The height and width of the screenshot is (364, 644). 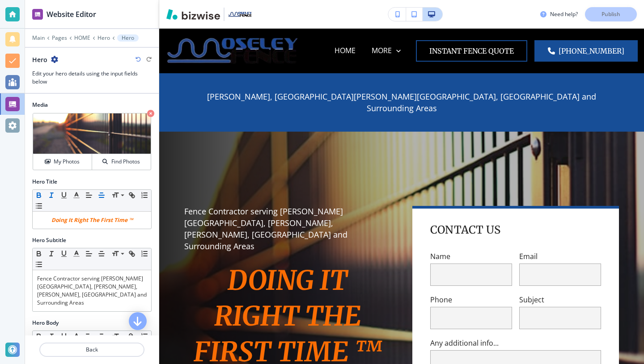 I want to click on button: My Photos, so click(x=63, y=162).